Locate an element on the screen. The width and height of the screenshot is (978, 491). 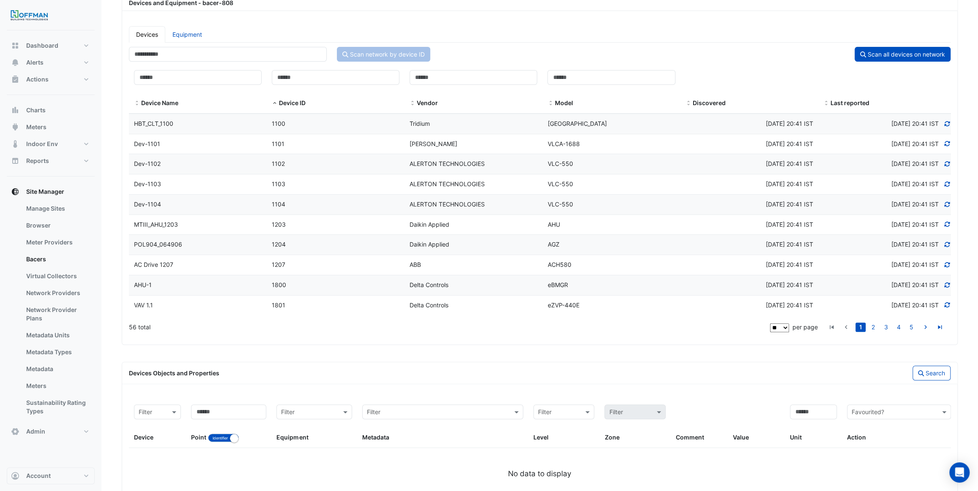
a: Virtual Collectors is located at coordinates (57, 276).